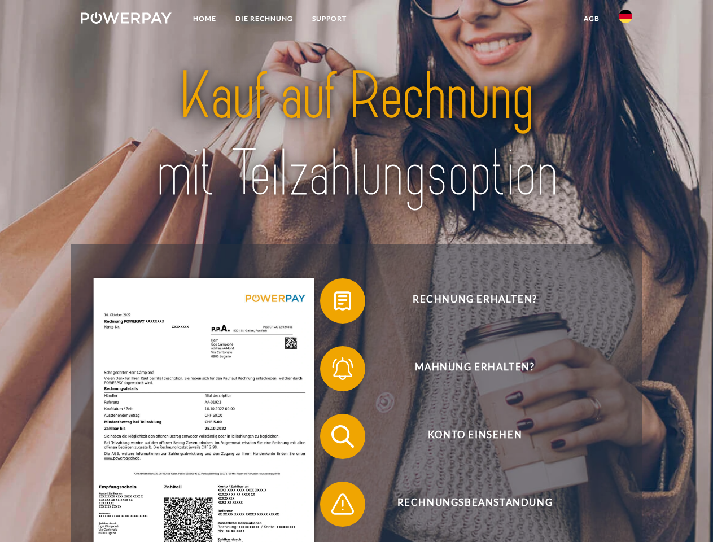 The height and width of the screenshot is (542, 713). What do you see at coordinates (467, 436) in the screenshot?
I see `button: Konto einsehen` at bounding box center [467, 436].